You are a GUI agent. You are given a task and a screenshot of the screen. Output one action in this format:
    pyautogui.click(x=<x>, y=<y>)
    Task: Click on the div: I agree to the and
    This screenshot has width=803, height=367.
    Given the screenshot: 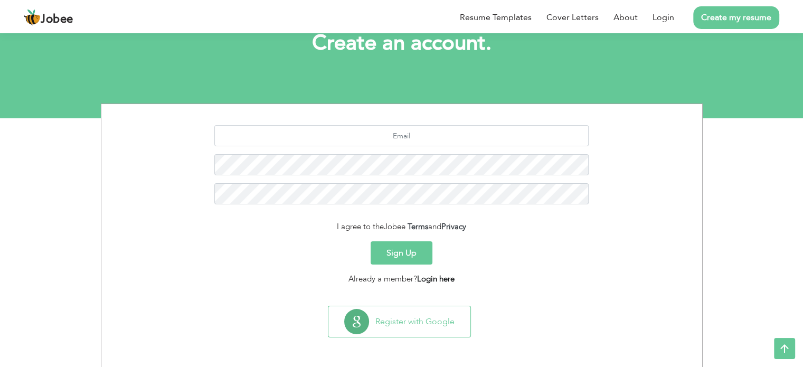 What is the action you would take?
    pyautogui.click(x=402, y=227)
    